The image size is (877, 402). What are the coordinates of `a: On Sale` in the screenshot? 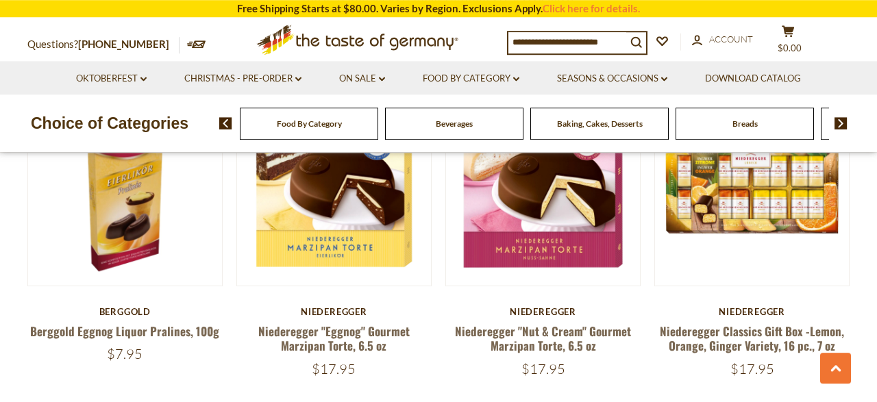 It's located at (362, 79).